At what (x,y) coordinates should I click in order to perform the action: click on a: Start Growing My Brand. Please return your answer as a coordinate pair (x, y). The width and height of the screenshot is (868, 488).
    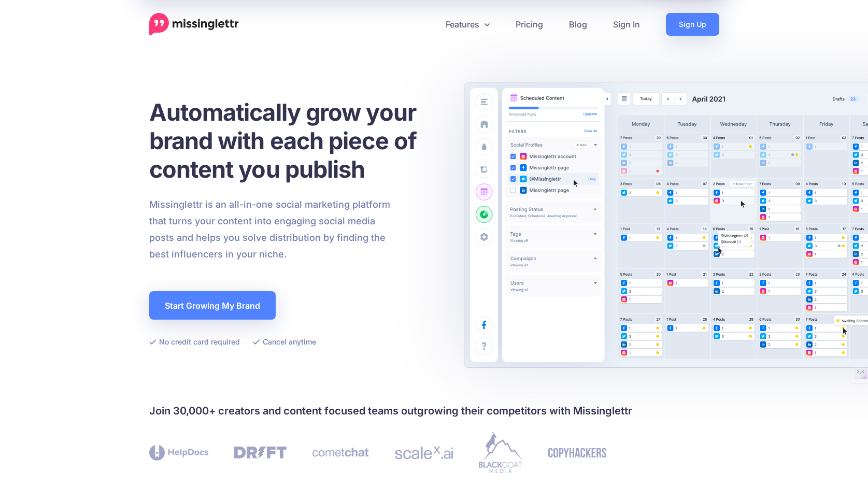
    Looking at the image, I should click on (213, 305).